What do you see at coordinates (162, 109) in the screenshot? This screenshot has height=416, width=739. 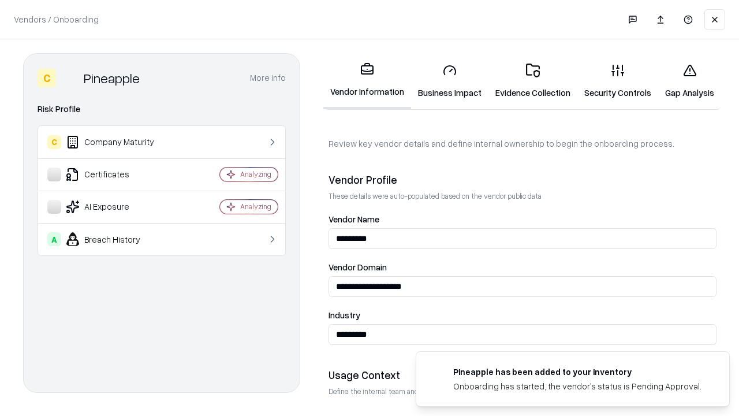 I see `div: Risk Profile` at bounding box center [162, 109].